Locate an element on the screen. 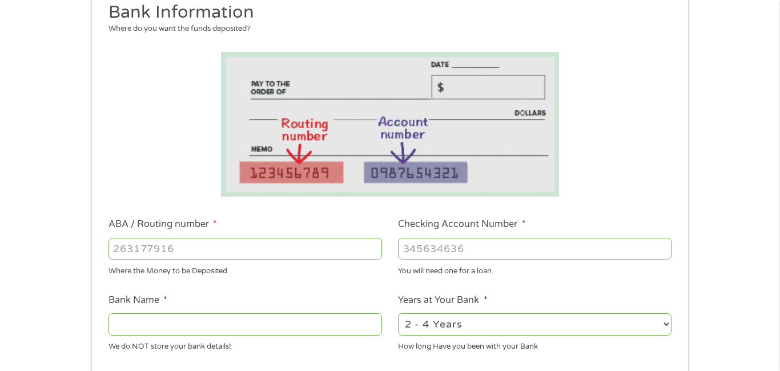 This screenshot has height=371, width=780. label: Years at Your Bank is located at coordinates (443, 300).